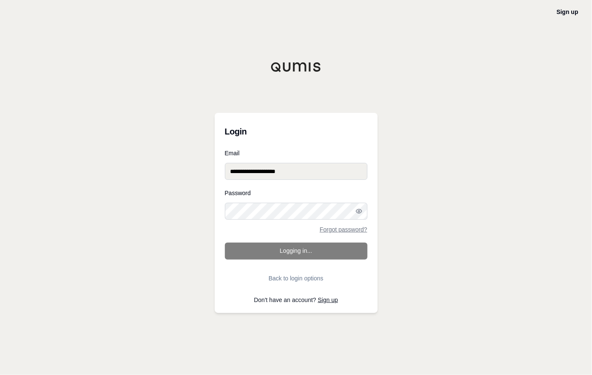 Image resolution: width=592 pixels, height=375 pixels. I want to click on label: Password, so click(296, 193).